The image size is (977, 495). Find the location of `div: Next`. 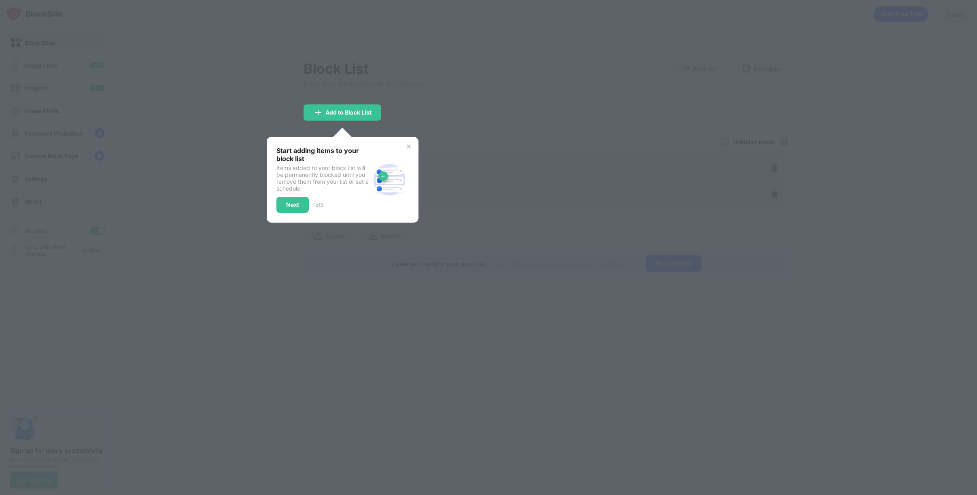

div: Next is located at coordinates (293, 205).